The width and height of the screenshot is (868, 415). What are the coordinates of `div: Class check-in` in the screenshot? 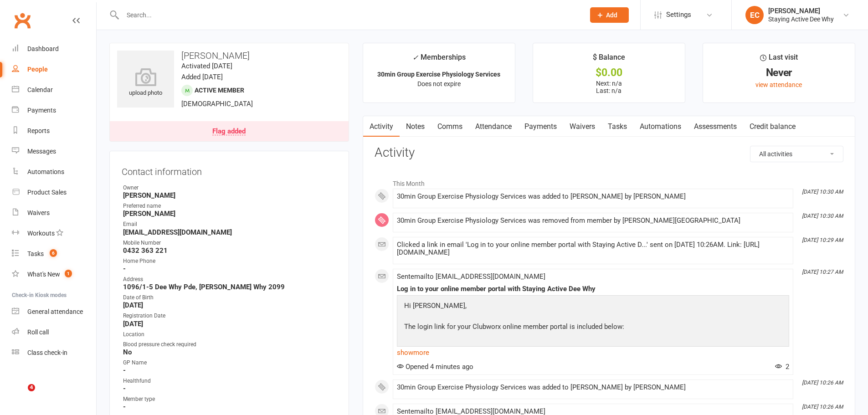 It's located at (48, 352).